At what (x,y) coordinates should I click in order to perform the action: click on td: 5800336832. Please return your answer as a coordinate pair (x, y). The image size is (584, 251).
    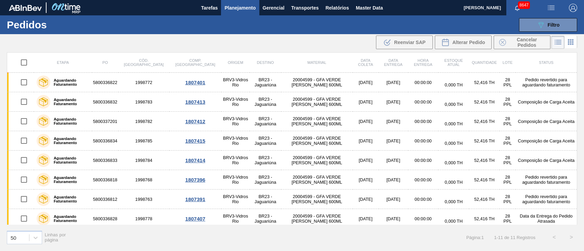
    Looking at the image, I should click on (105, 102).